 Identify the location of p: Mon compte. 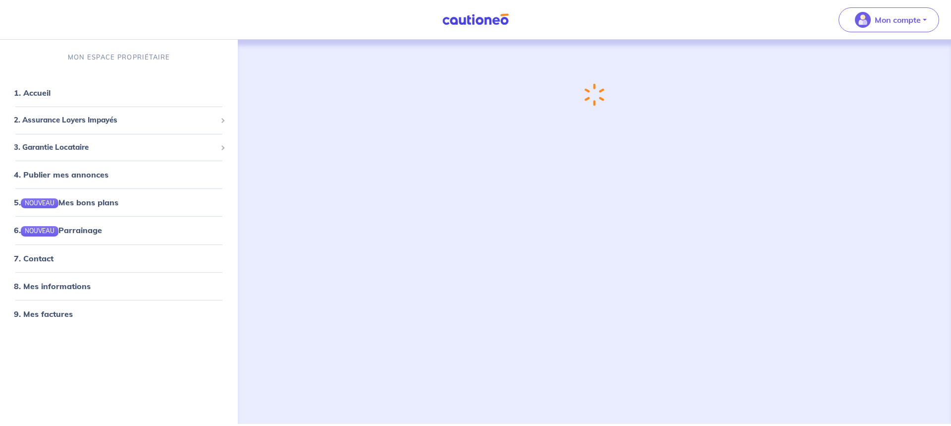
(898, 20).